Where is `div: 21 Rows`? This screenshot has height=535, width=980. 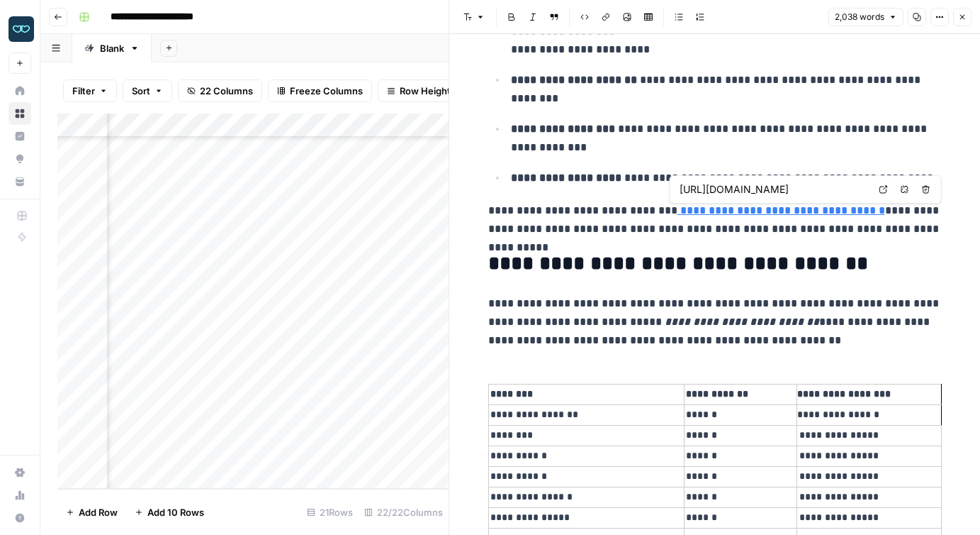
div: 21 Rows is located at coordinates (330, 512).